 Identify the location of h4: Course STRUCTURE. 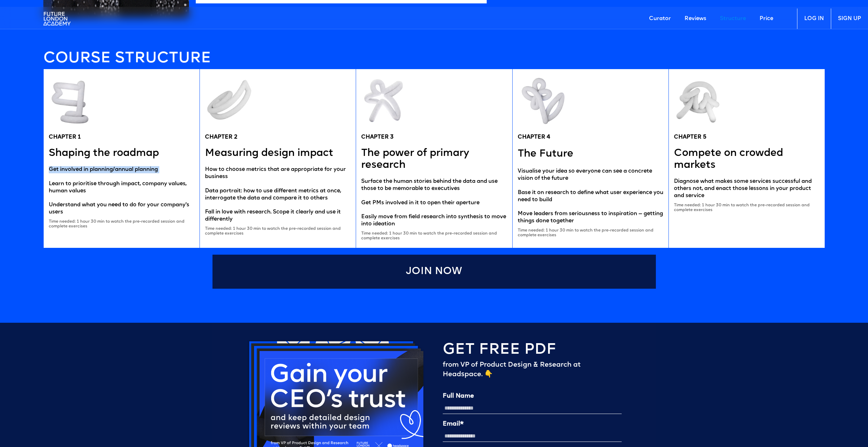
(434, 59).